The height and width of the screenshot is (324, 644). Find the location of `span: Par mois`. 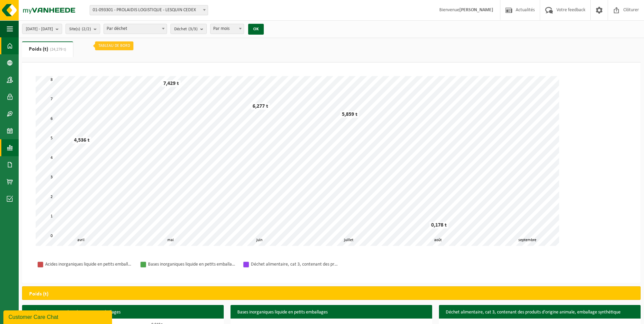

span: Par mois is located at coordinates (227, 29).